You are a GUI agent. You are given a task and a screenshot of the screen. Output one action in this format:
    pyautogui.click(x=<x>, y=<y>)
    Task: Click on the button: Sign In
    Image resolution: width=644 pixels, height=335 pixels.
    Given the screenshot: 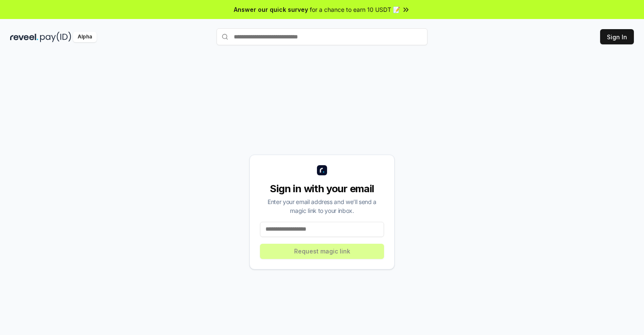 What is the action you would take?
    pyautogui.click(x=617, y=36)
    